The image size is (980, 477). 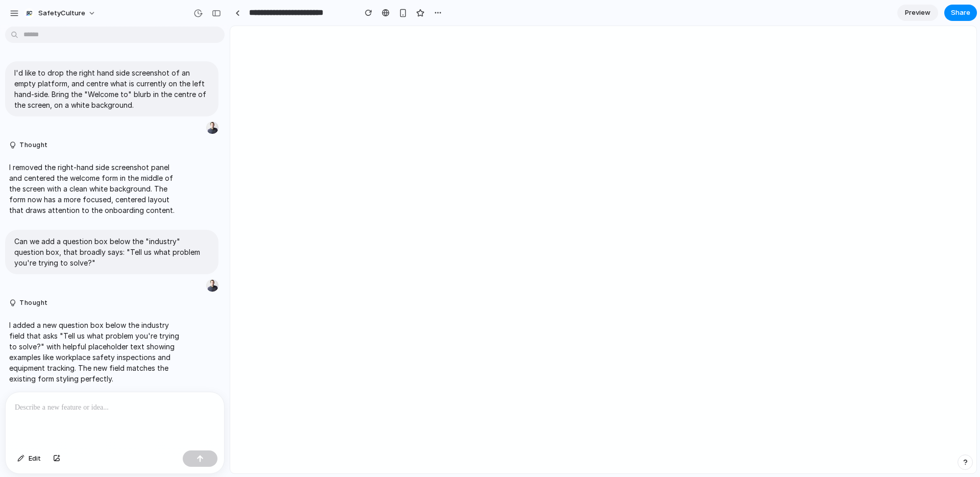 What do you see at coordinates (918, 13) in the screenshot?
I see `span: Preview` at bounding box center [918, 13].